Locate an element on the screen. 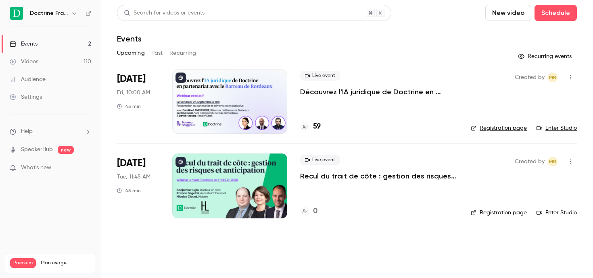 The width and height of the screenshot is (593, 278). a: 0 is located at coordinates (309, 211).